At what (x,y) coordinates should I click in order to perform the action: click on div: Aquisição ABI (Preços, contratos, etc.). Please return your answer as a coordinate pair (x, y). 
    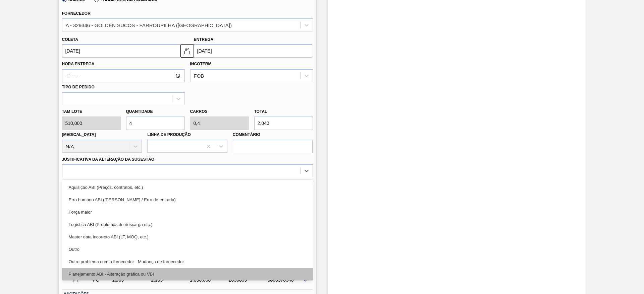
    Looking at the image, I should click on (187, 187).